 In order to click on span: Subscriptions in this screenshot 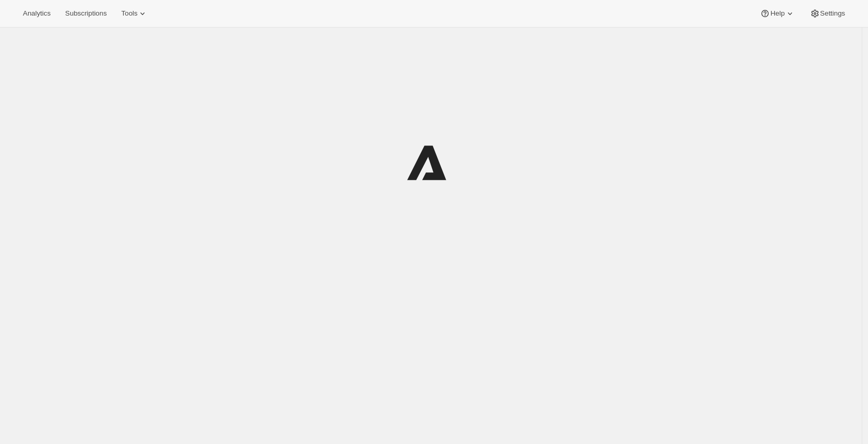, I will do `click(86, 14)`.